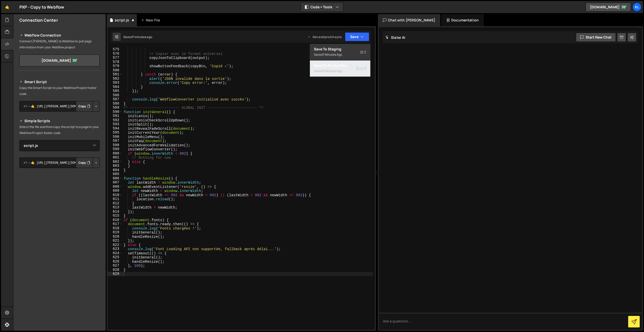  I want to click on div: 597, so click(115, 141).